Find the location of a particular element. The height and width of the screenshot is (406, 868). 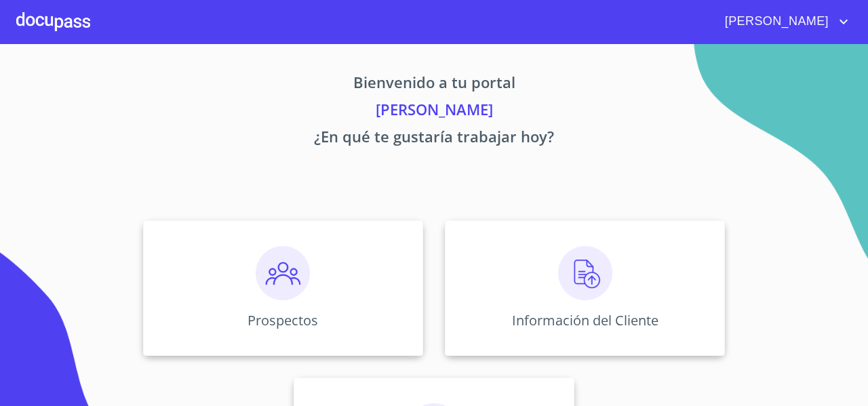

p: ¿En qué te gustaría trabajar hoy? is located at coordinates (434, 139).